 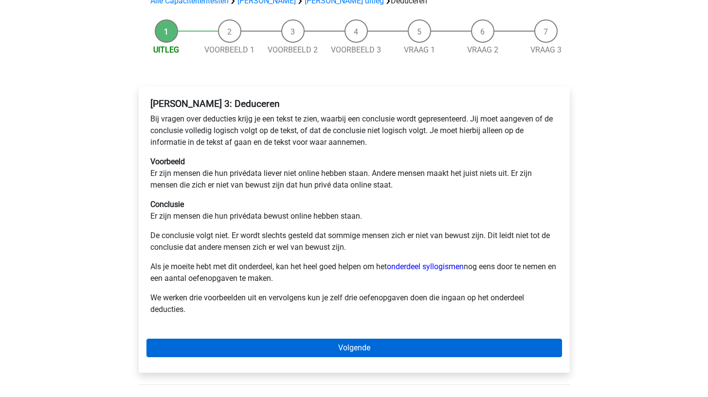 I want to click on a: Vraag 3, so click(x=546, y=50).